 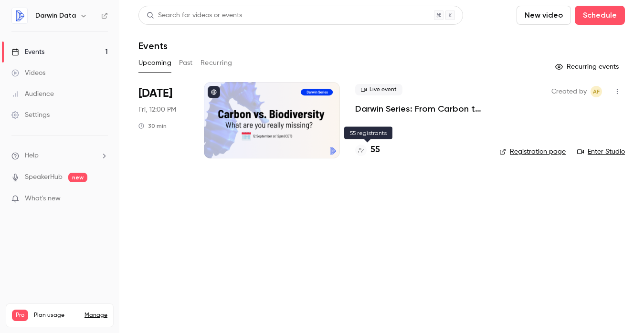 What do you see at coordinates (60, 156) in the screenshot?
I see `li: help-dropdown-opener` at bounding box center [60, 156].